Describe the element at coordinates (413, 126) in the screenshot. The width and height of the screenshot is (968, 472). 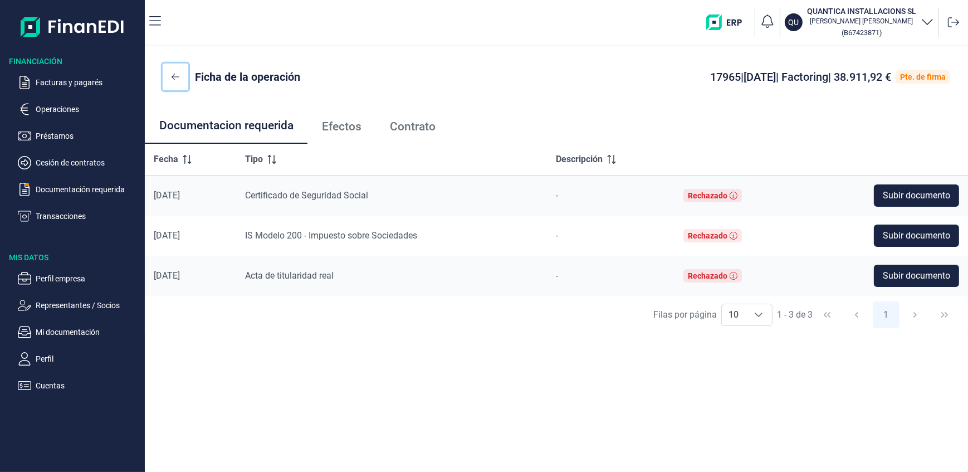
I see `span: Contrato` at that location.